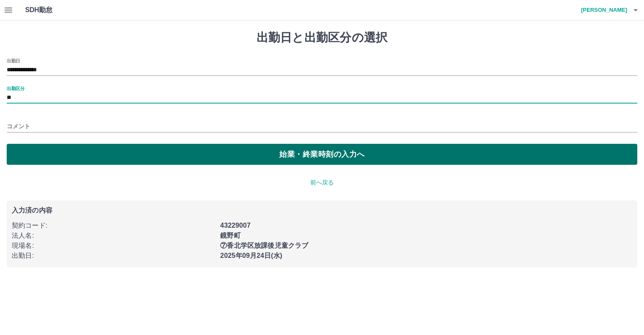 Image resolution: width=644 pixels, height=335 pixels. What do you see at coordinates (322, 38) in the screenshot?
I see `h1: 出勤日と出勤区分の選択` at bounding box center [322, 38].